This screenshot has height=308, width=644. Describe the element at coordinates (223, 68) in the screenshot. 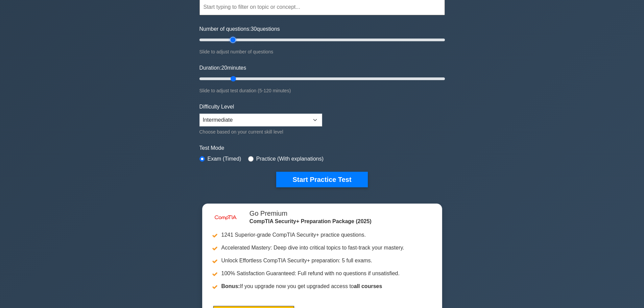

I see `label: Duration: minutes` at that location.